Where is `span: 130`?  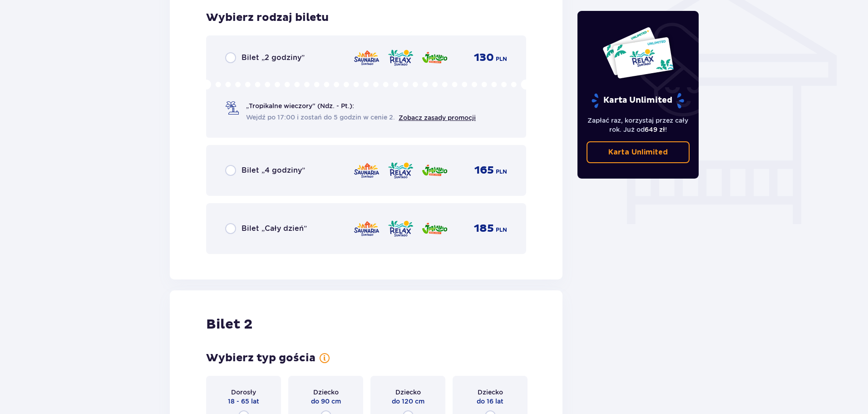 span: 130 is located at coordinates (484, 58).